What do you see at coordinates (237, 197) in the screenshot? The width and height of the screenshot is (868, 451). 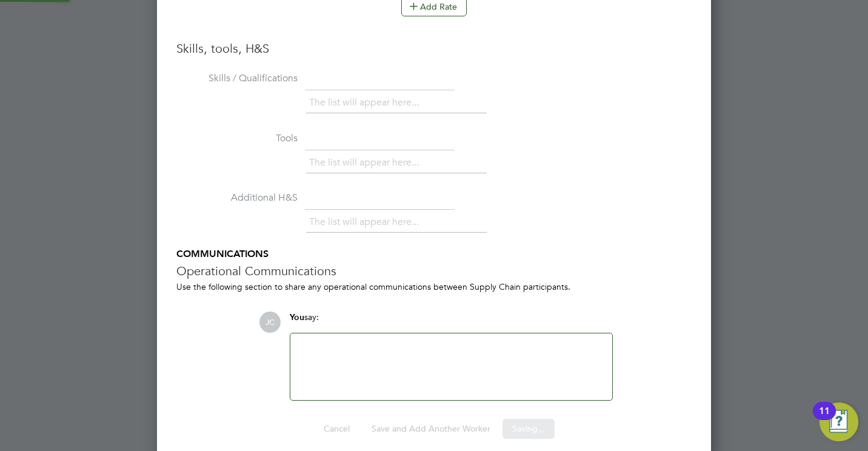 I see `label: Additional H&S` at bounding box center [237, 197].